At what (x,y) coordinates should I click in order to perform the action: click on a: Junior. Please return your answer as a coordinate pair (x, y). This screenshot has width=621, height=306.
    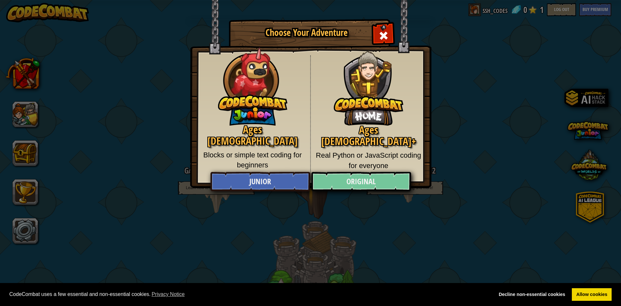
    Looking at the image, I should click on (260, 181).